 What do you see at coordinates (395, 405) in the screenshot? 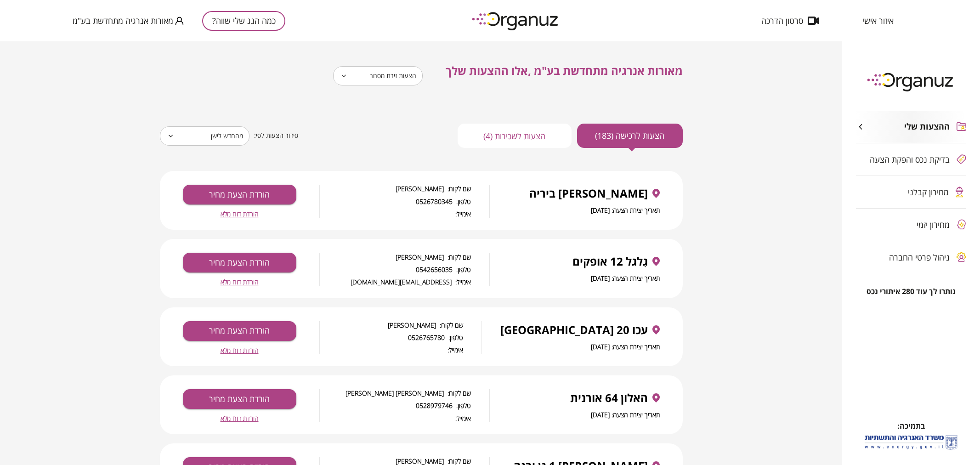
I see `span: טלפון: 0528979746` at bounding box center [395, 405].